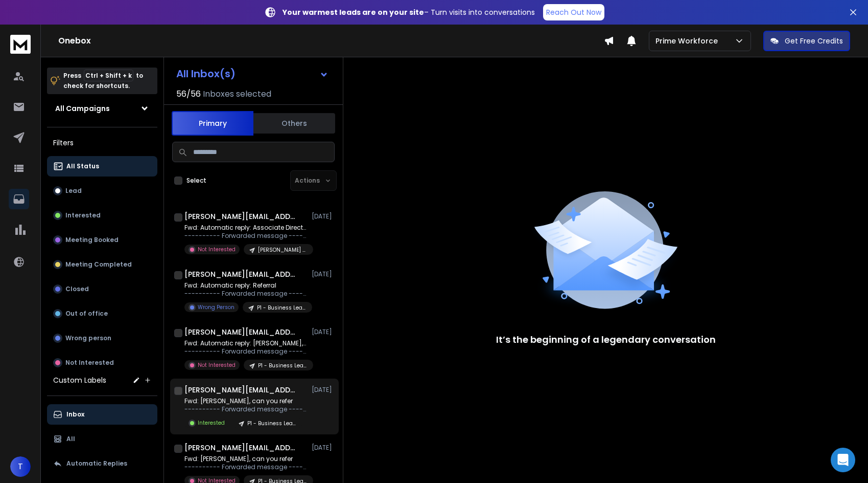 The image size is (868, 483). Describe the element at coordinates (237, 94) in the screenshot. I see `h3: Inboxes selected` at that location.